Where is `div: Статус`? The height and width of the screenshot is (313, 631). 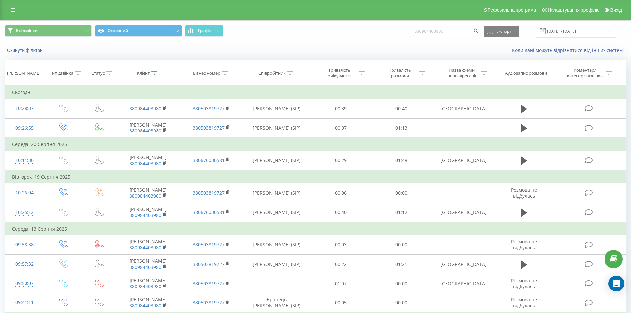 div: Статус is located at coordinates (98, 73).